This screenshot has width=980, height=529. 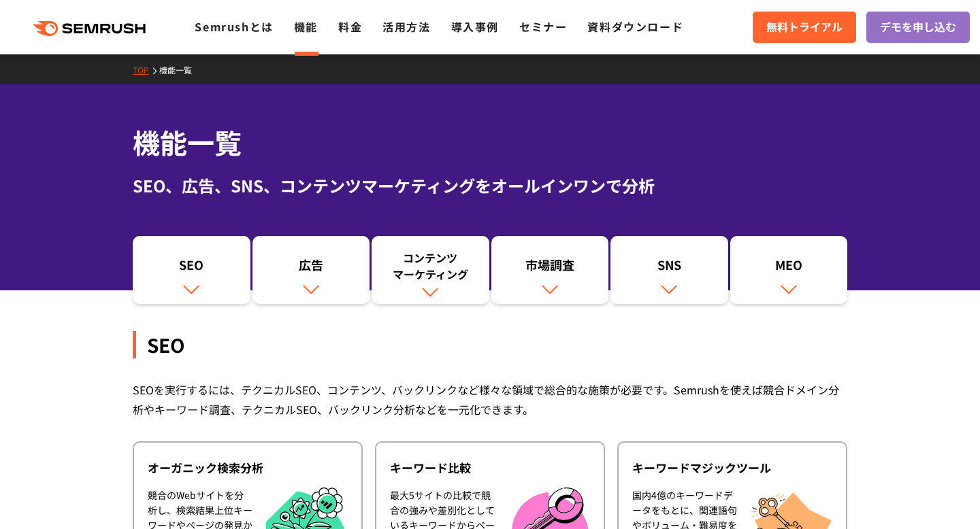 I want to click on a: 機能一覧, so click(x=180, y=69).